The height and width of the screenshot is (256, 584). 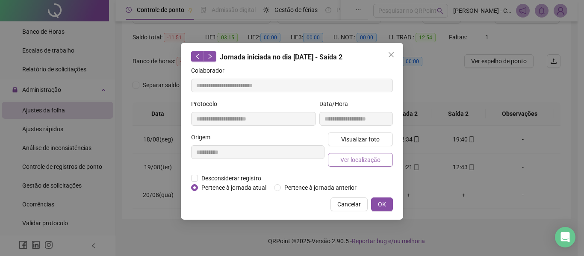 What do you see at coordinates (210, 70) in the screenshot?
I see `label: Colaborador` at bounding box center [210, 70].